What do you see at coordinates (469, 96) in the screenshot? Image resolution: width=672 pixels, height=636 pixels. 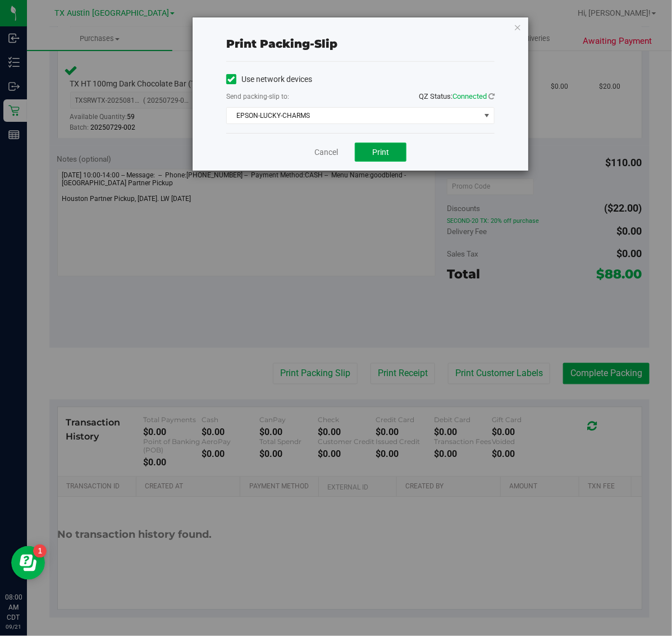 I see `span: Connected` at bounding box center [469, 96].